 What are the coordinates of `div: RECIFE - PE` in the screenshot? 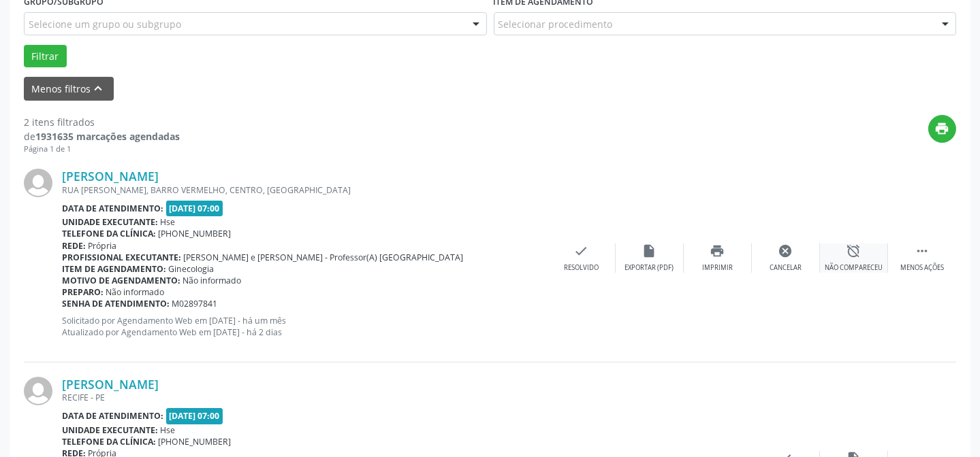 It's located at (406, 397).